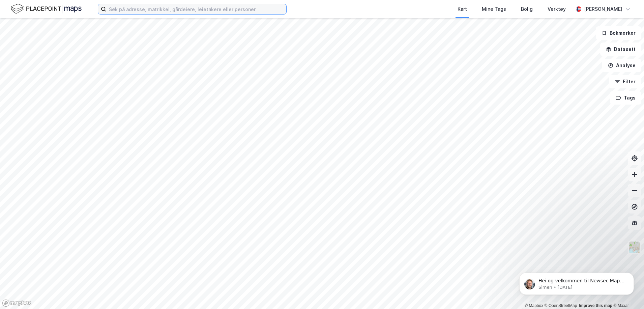  I want to click on div: Kart, so click(462, 9).